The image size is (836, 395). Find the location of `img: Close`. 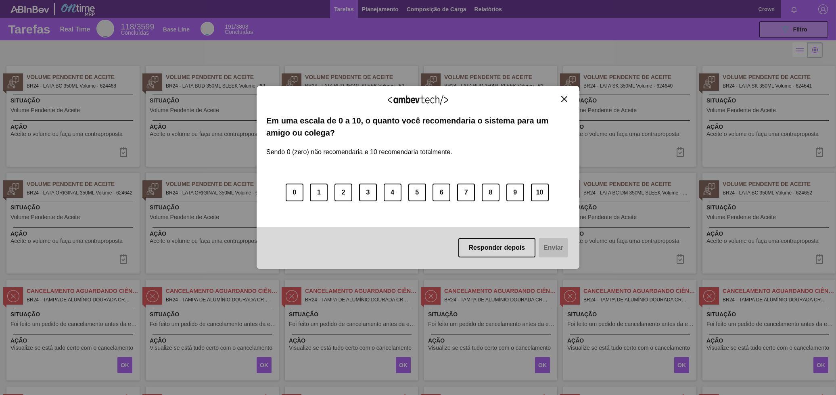

img: Close is located at coordinates (564, 99).